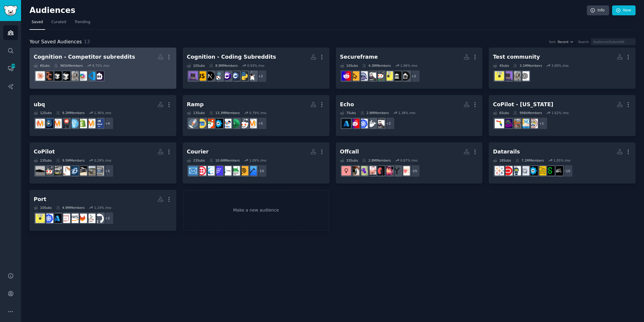 Image resolution: width=644 pixels, height=322 pixels. What do you see at coordinates (193, 123) in the screenshot?
I see `img: startups` at bounding box center [193, 123].